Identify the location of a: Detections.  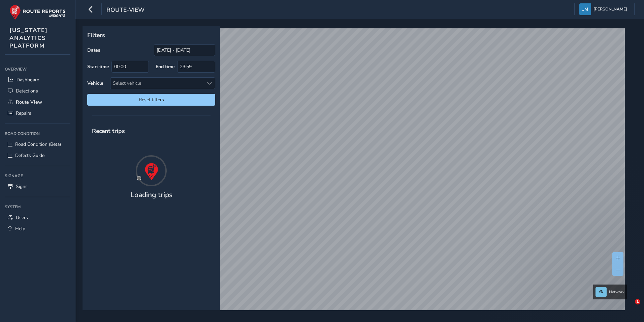
(37, 91).